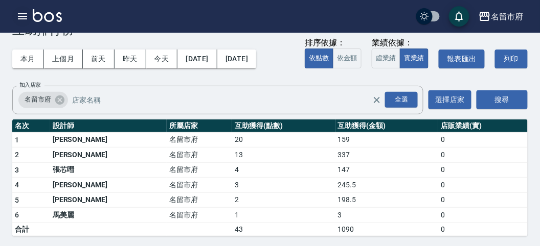  Describe the element at coordinates (30, 85) in the screenshot. I see `label: 加入店家` at that location.